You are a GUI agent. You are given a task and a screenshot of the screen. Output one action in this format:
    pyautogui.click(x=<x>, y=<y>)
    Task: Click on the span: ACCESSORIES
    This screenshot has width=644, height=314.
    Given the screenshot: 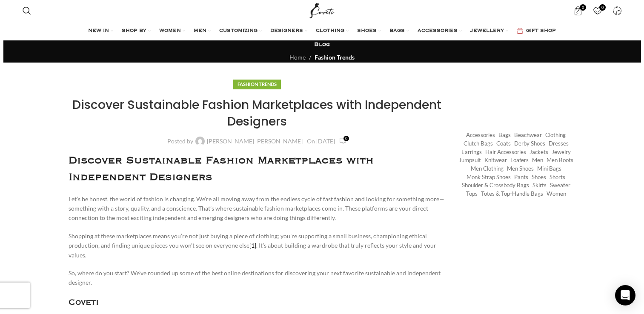 What is the action you would take?
    pyautogui.click(x=438, y=31)
    